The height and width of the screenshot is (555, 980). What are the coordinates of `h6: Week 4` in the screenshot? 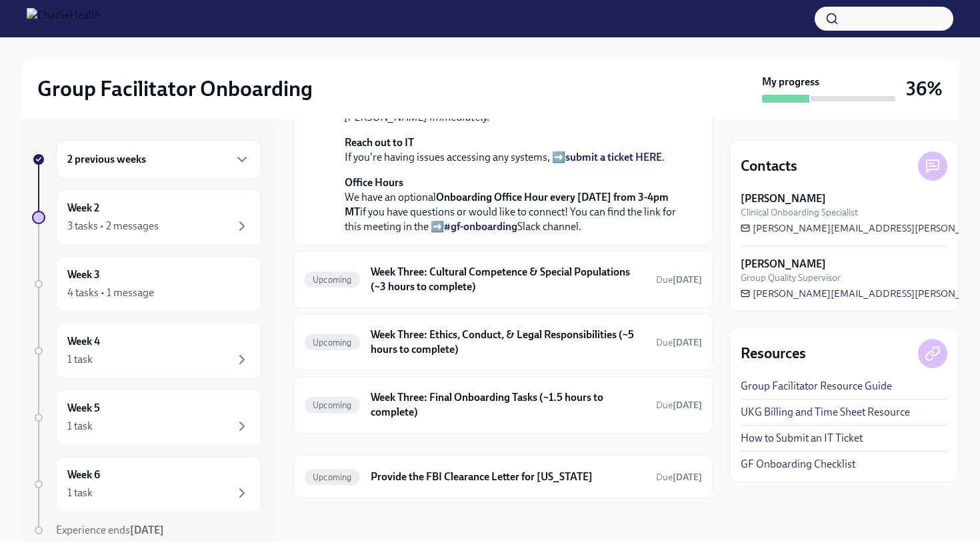 It's located at (83, 341).